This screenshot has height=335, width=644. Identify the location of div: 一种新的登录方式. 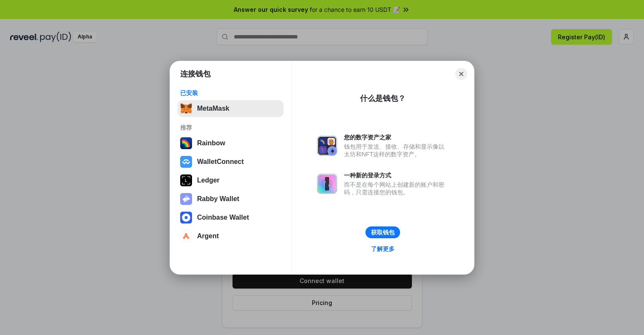
(397, 175).